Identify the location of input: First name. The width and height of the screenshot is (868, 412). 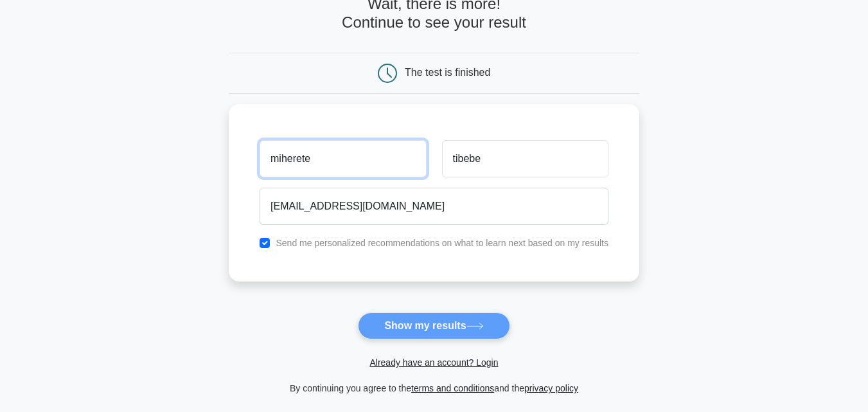
(342, 159).